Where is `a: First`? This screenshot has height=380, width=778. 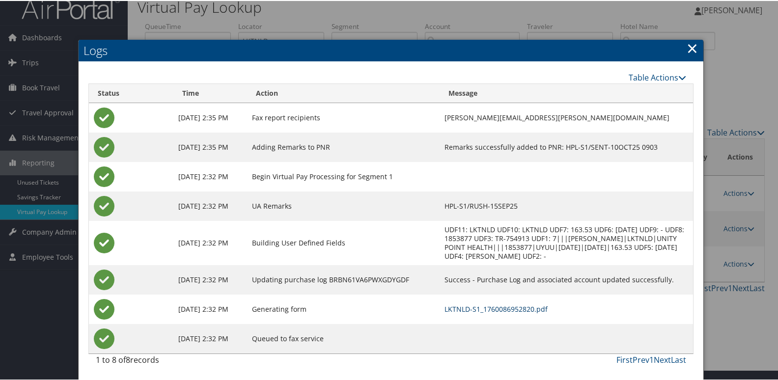 a: First is located at coordinates (624, 359).